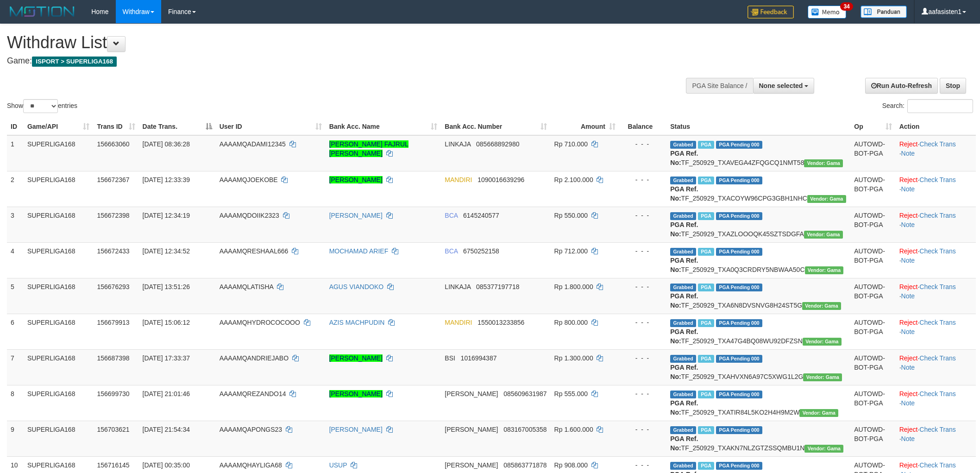 The image size is (980, 473). Describe the element at coordinates (940, 106) in the screenshot. I see `input: Search:` at that location.